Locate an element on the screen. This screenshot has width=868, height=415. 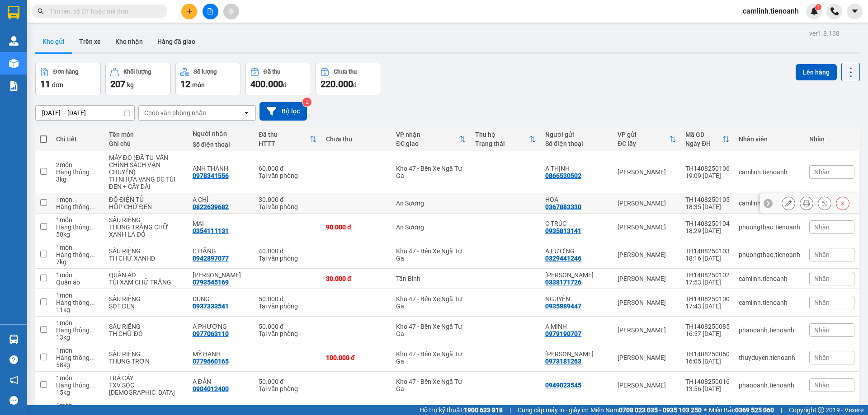
span: 220.000 is located at coordinates (337, 84).